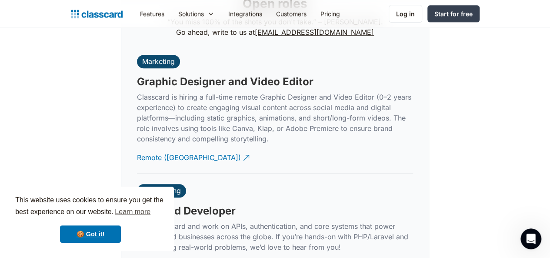 This screenshot has height=258, width=550. Describe the element at coordinates (245, 13) in the screenshot. I see `a: Integrations` at that location.